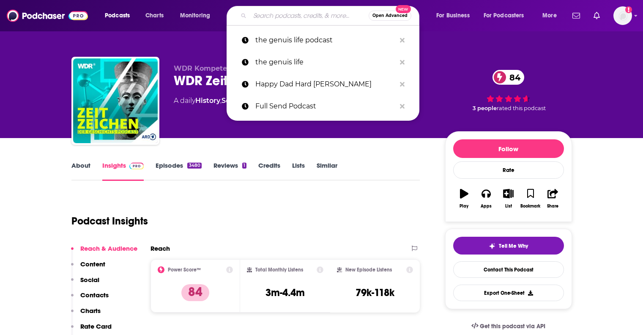 The image size is (643, 335). I want to click on svg: Add a profile image, so click(629, 10).